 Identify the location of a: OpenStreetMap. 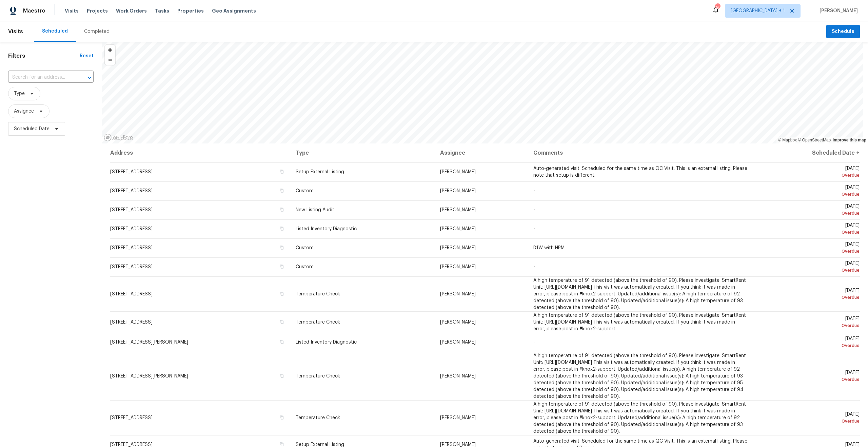
(815, 140).